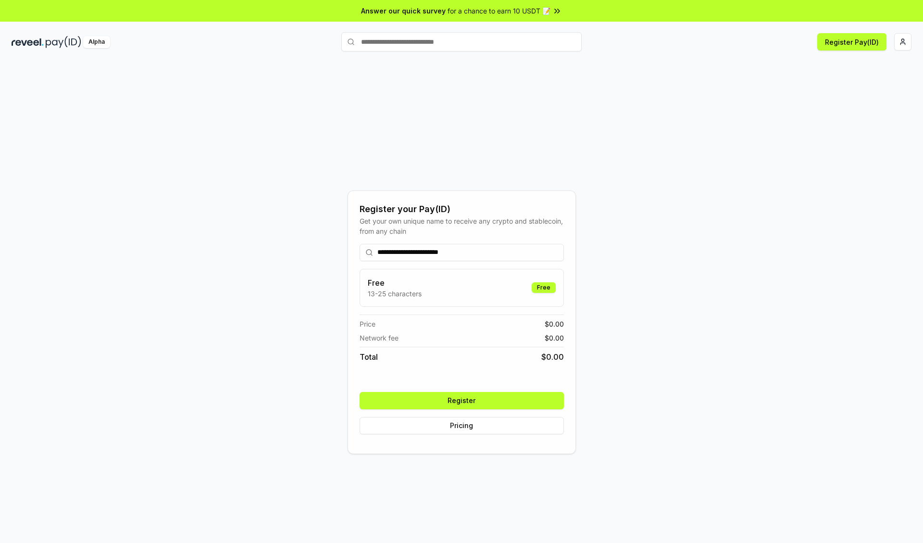 This screenshot has height=543, width=923. What do you see at coordinates (852, 42) in the screenshot?
I see `button: Register Pay(ID)` at bounding box center [852, 42].